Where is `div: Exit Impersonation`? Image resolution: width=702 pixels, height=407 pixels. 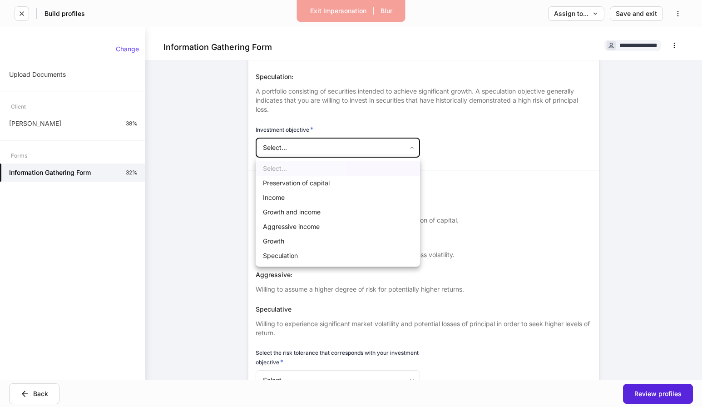 div: Exit Impersonation is located at coordinates (338, 11).